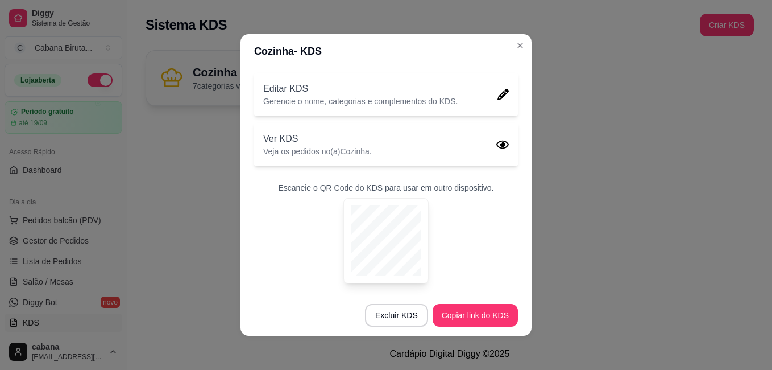 Image resolution: width=772 pixels, height=370 pixels. Describe the element at coordinates (520, 45) in the screenshot. I see `button: Close` at that location.